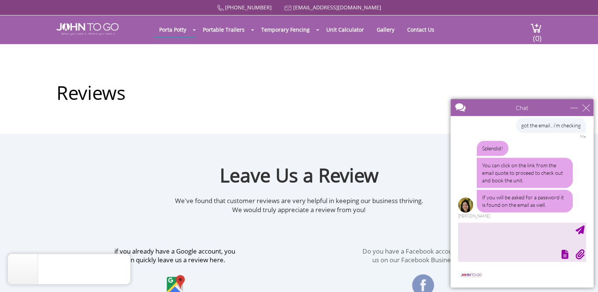 The image size is (598, 292). Describe the element at coordinates (299, 78) in the screenshot. I see `h1: Reviews` at that location.